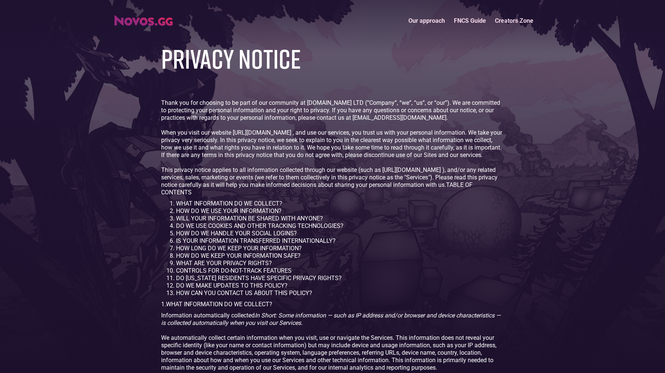 The width and height of the screenshot is (665, 373). Describe the element at coordinates (250, 218) in the screenshot. I see `a: WILL YOUR INFORMATION BE SHARED WITH ANYONE?` at that location.